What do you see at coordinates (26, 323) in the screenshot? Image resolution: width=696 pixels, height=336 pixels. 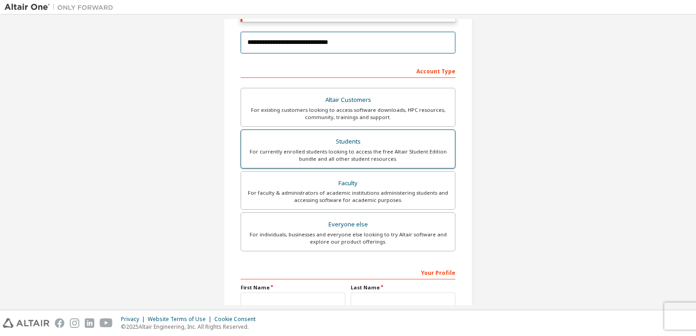 I see `img: altair_logo.svg` at bounding box center [26, 323].